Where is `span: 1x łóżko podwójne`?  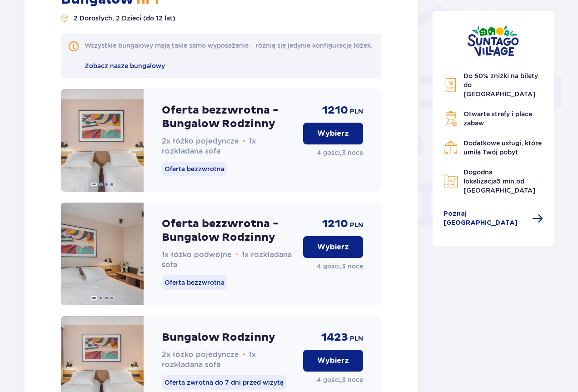
span: 1x łóżko podwójne is located at coordinates (197, 255).